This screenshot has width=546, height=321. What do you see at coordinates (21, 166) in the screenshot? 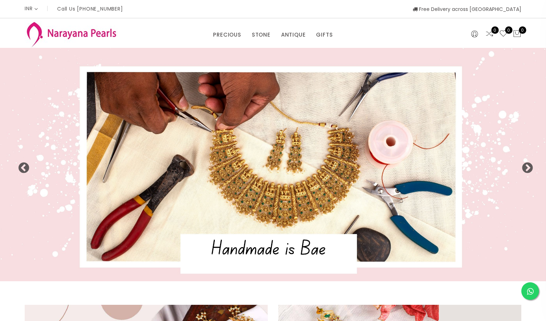
I see `button: Previous` at bounding box center [21, 166].